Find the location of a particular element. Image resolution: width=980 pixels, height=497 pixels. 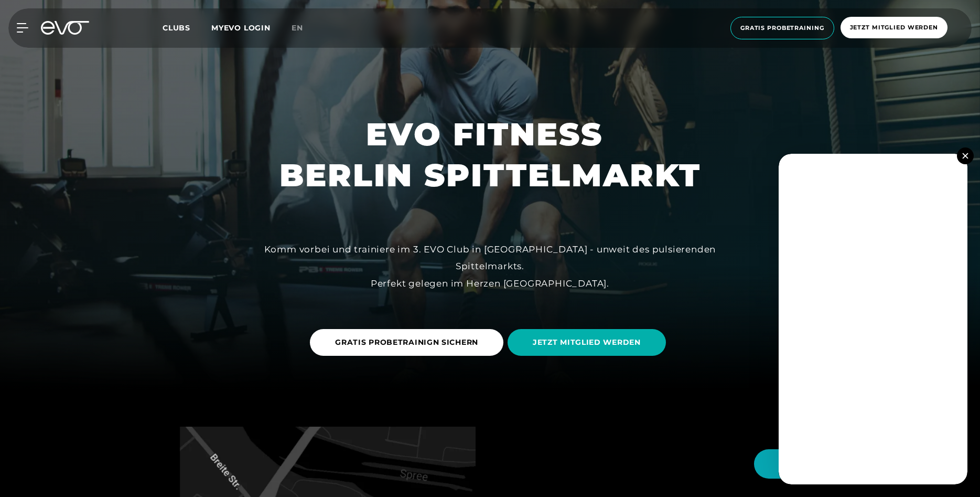

a: en is located at coordinates (304, 27).